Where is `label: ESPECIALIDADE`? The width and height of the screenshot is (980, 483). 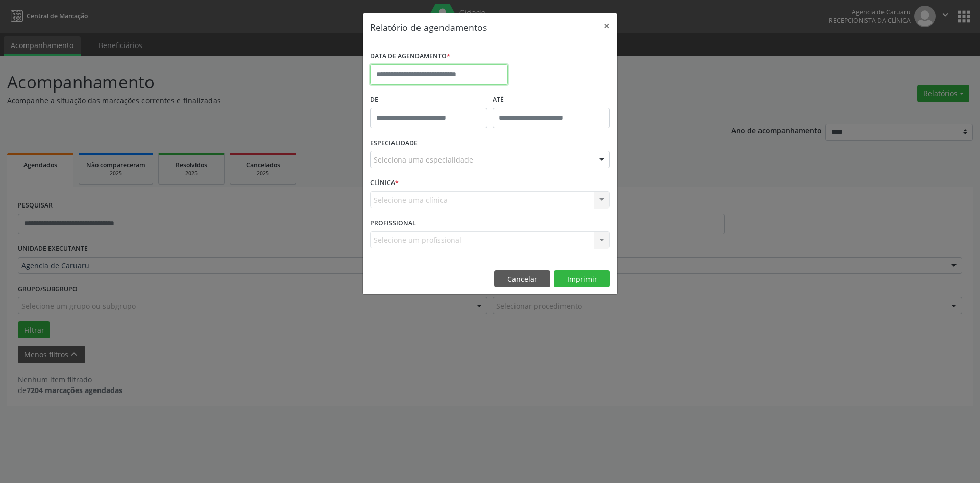
label: ESPECIALIDADE is located at coordinates (393, 143).